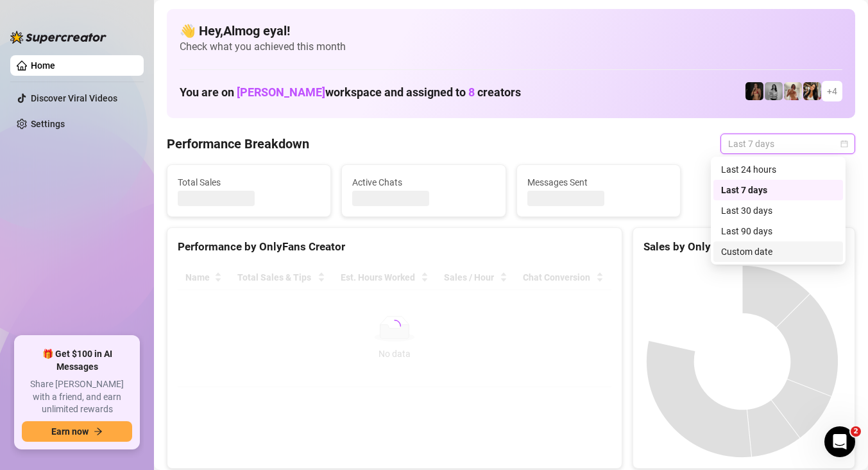 This screenshot has width=868, height=470. What do you see at coordinates (510, 31) in the screenshot?
I see `h4: 👋 Hey, Almog eyal !` at bounding box center [510, 31].